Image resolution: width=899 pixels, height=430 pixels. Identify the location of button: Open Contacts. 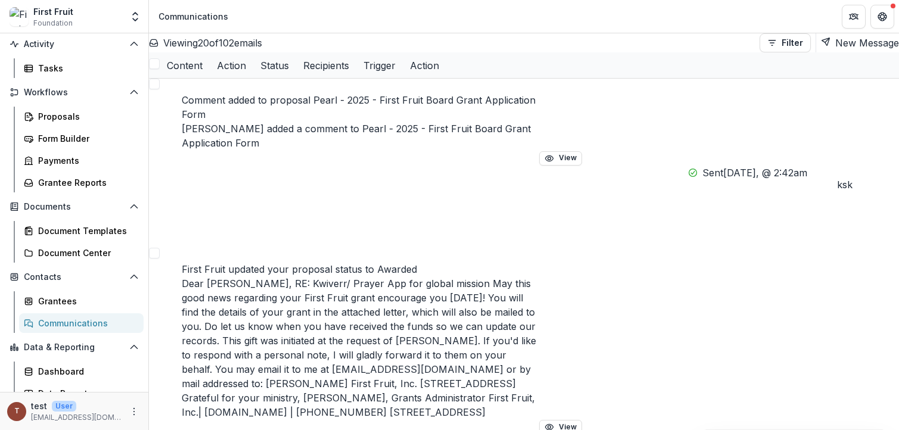
(74, 277).